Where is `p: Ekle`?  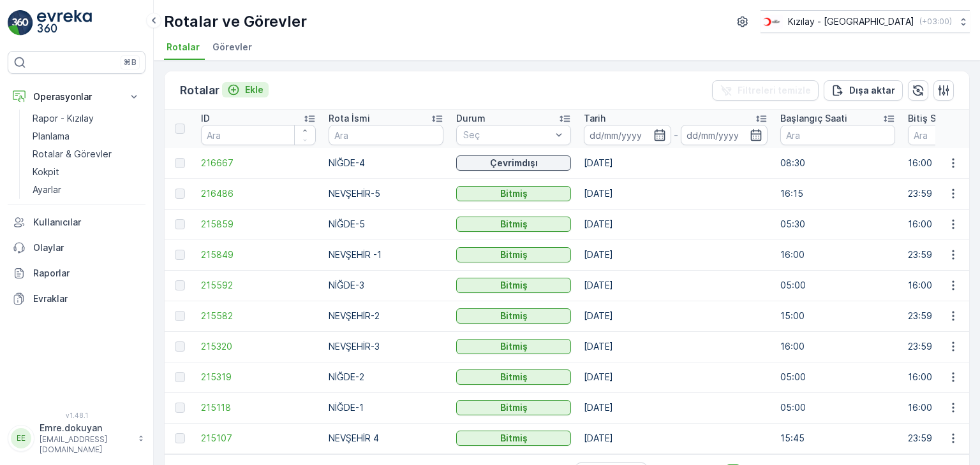 p: Ekle is located at coordinates (254, 90).